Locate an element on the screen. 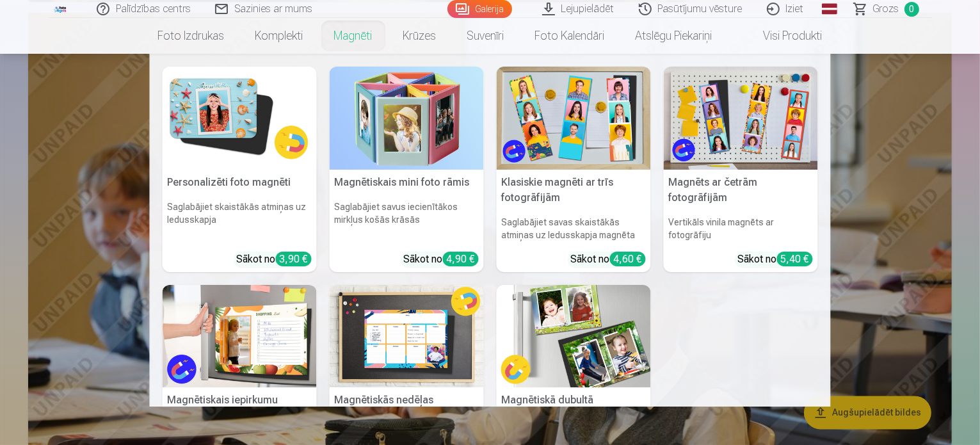 The image size is (980, 445). a: Magnēti is located at coordinates (353, 36).